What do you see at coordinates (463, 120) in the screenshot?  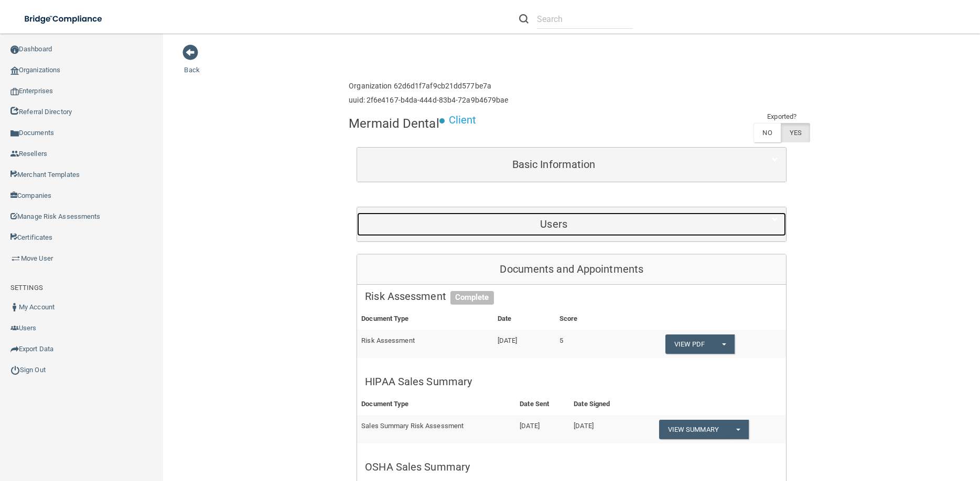 I see `p: Client` at bounding box center [463, 120].